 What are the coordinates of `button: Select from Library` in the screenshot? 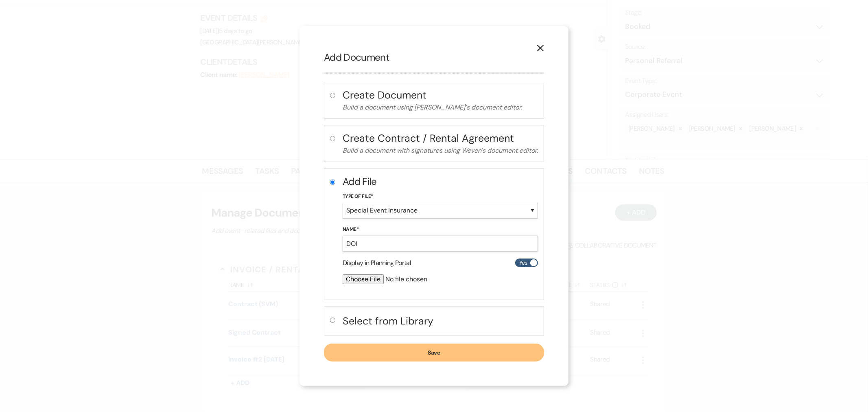 It's located at (440, 320).